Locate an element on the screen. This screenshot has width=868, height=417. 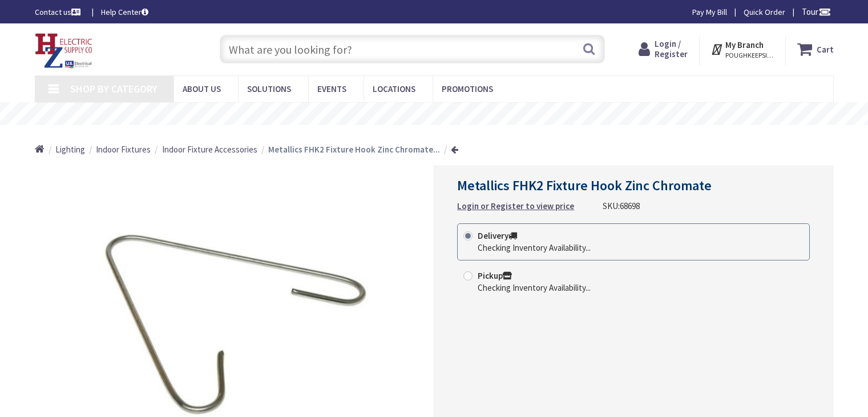
a: Login or Register to view price is located at coordinates (515, 206).